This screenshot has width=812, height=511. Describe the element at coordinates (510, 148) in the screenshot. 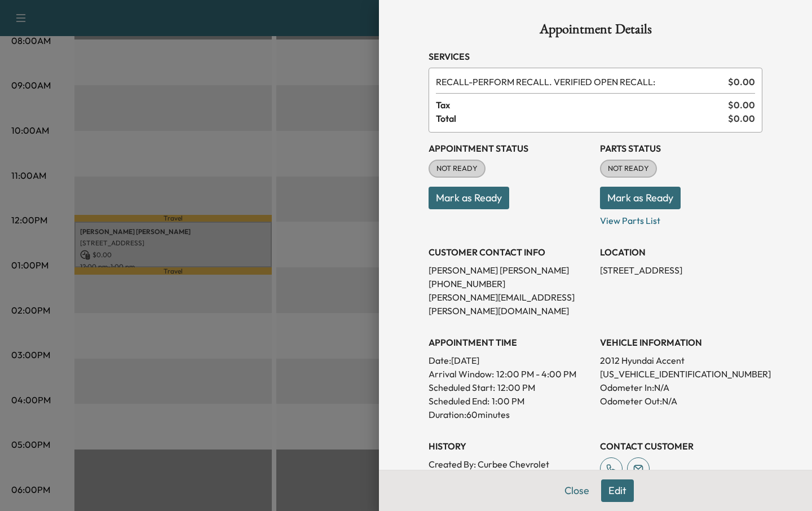

I see `h3: Appointment Status` at that location.